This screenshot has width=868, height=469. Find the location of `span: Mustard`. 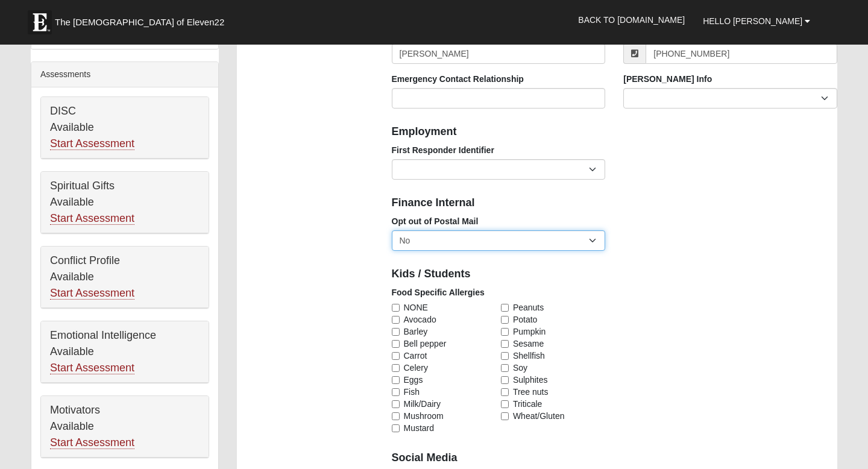

span: Mustard is located at coordinates (419, 428).